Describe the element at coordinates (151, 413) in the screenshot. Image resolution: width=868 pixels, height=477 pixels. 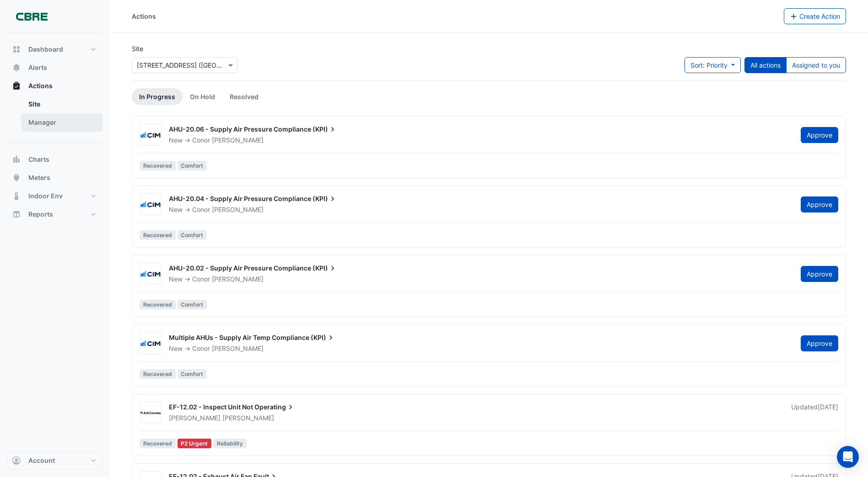
I see `img: AG Coombs` at that location.